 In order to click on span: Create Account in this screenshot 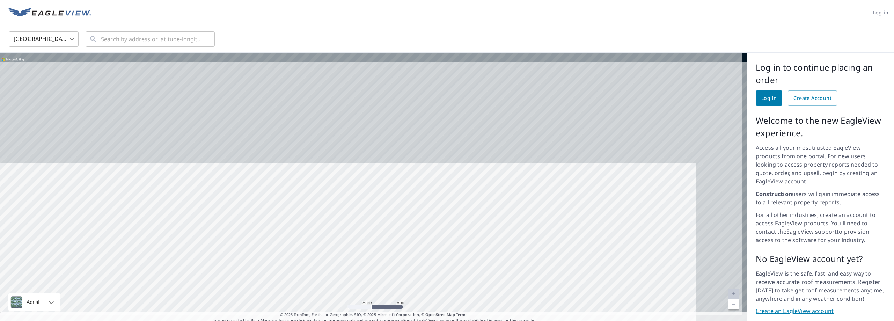, I will do `click(813, 98)`.